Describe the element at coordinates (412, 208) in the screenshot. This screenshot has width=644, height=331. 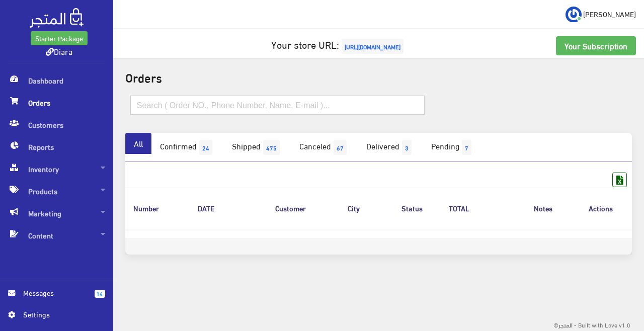
I see `th: Status` at that location.